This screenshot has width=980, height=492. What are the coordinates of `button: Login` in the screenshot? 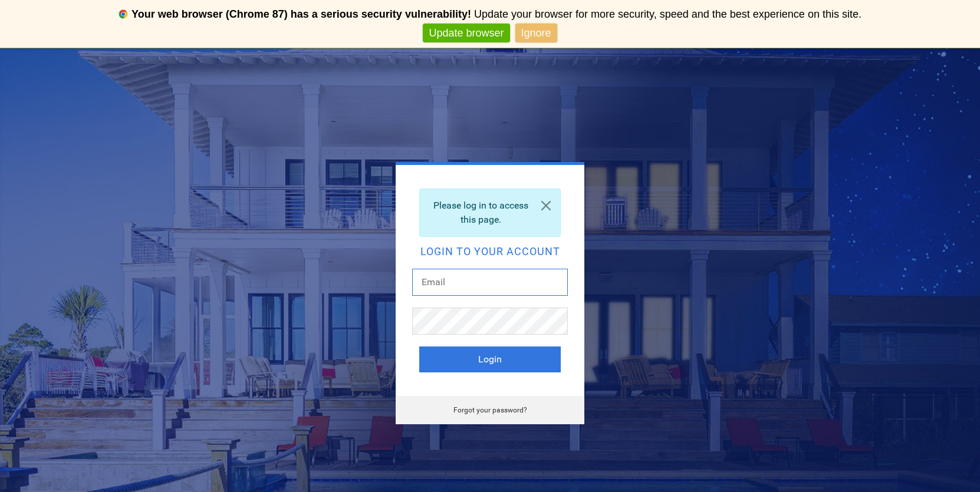 It's located at (490, 360).